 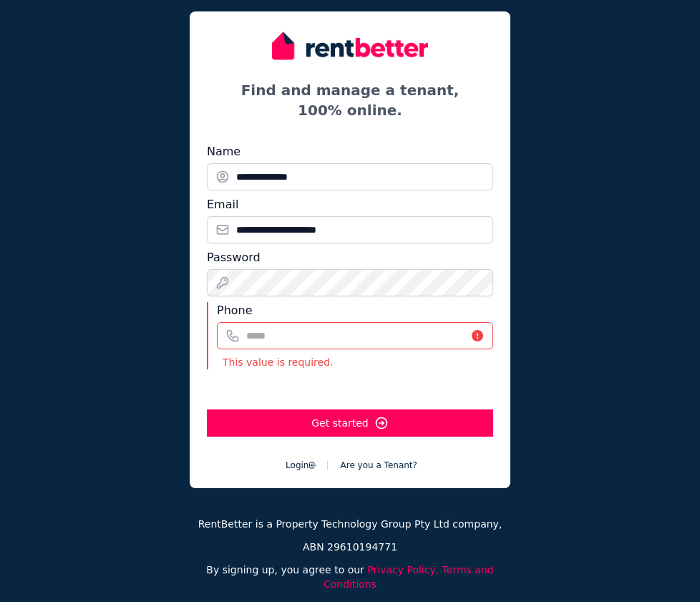 What do you see at coordinates (409, 577) in the screenshot?
I see `a: Privacy Policy, Terms and Conditions` at bounding box center [409, 577].